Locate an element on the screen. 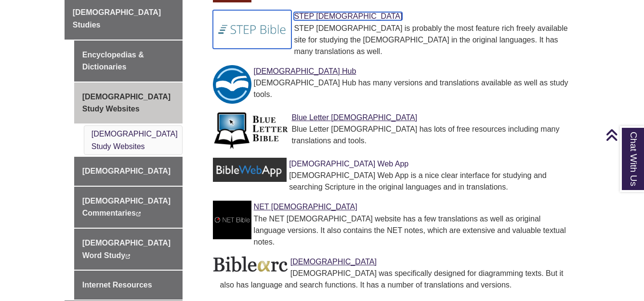  img: Link to STEP Bible is located at coordinates (252, 30).